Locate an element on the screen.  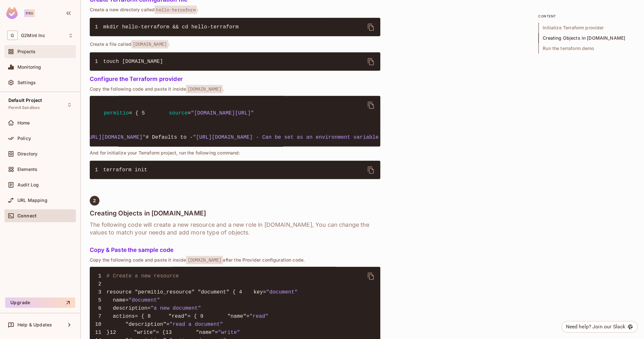
span: 13 is located at coordinates (171, 333).